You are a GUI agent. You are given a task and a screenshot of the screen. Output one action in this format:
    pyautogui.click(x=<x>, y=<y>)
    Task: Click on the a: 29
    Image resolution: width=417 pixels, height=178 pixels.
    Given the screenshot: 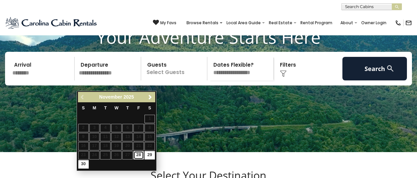 What is the action you would take?
    pyautogui.click(x=150, y=155)
    